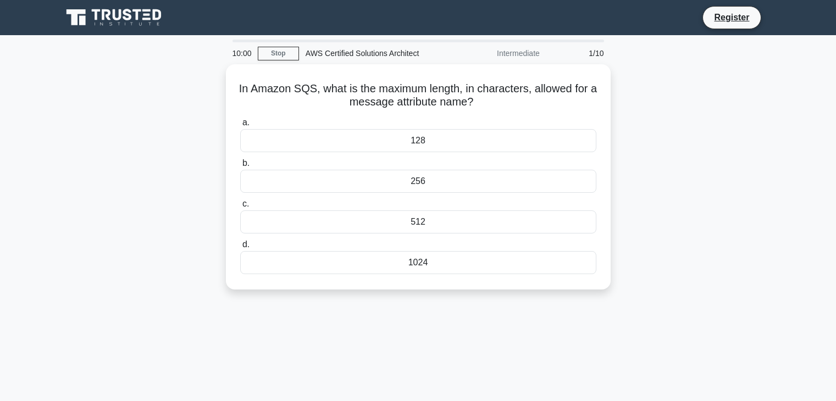  What do you see at coordinates (246, 203) in the screenshot?
I see `span: c.` at bounding box center [246, 203].